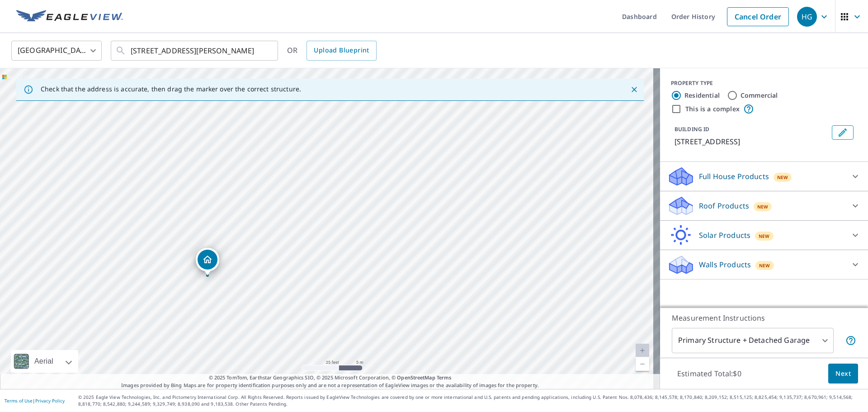  What do you see at coordinates (724, 265) in the screenshot?
I see `p: Walls Products` at bounding box center [724, 265].